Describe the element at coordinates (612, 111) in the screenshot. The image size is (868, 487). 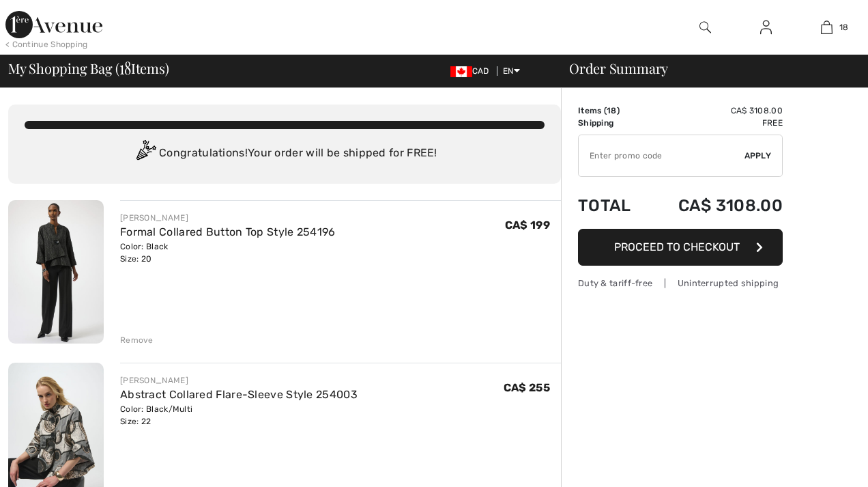
I see `td: Items ( )` at that location.